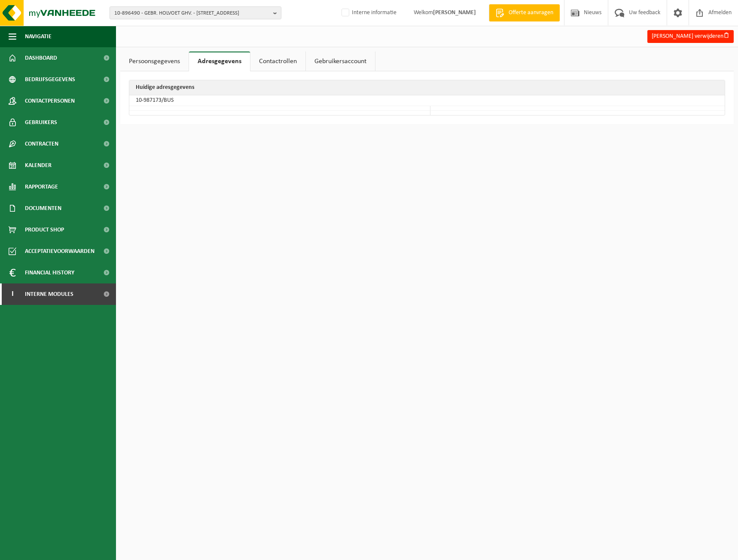 The image size is (738, 560). Describe the element at coordinates (41, 122) in the screenshot. I see `span: Gebruikers` at that location.